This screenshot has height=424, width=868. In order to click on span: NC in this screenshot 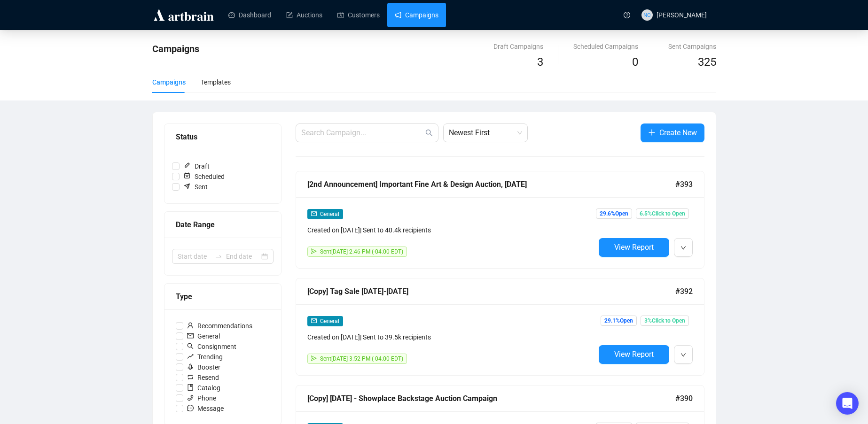, I will do `click(648, 15)`.